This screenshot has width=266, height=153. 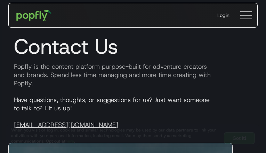 I want to click on p: Popfly is the content platform purpose-built for adventure creators and brands. Spend less time m..., so click(x=133, y=75).